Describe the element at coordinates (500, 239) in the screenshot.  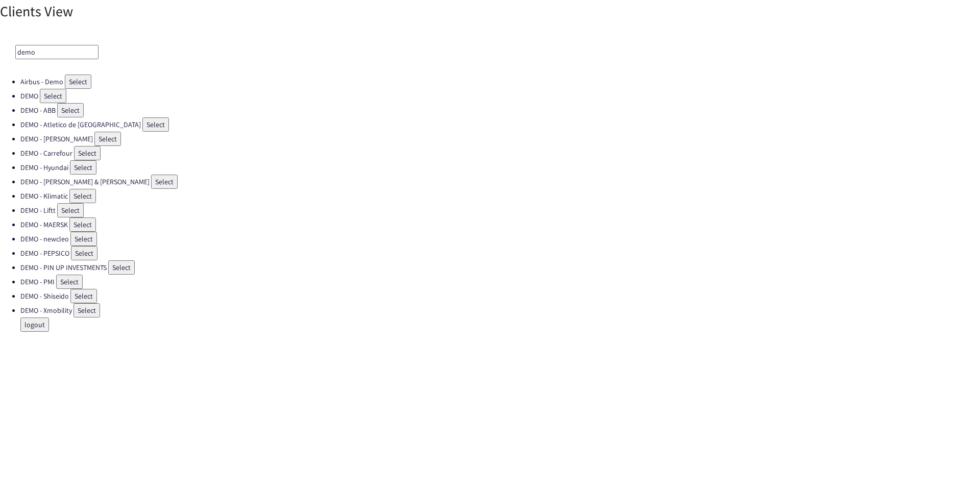
I see `li: DEMO - newcleo` at that location.